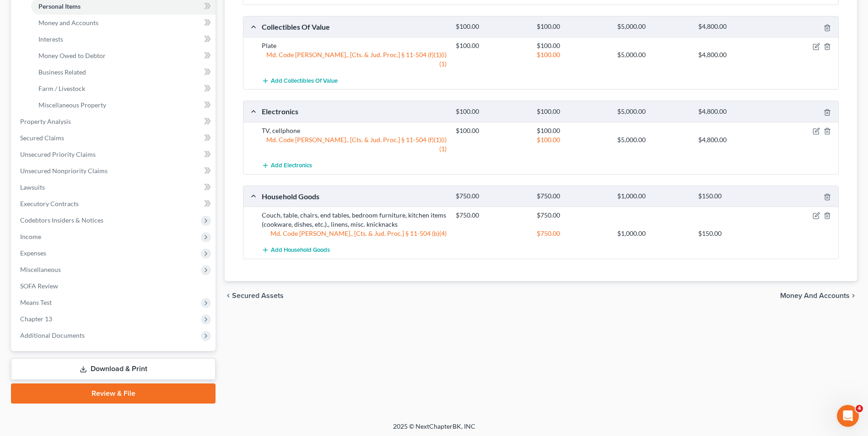  I want to click on span: Expenses, so click(33, 253).